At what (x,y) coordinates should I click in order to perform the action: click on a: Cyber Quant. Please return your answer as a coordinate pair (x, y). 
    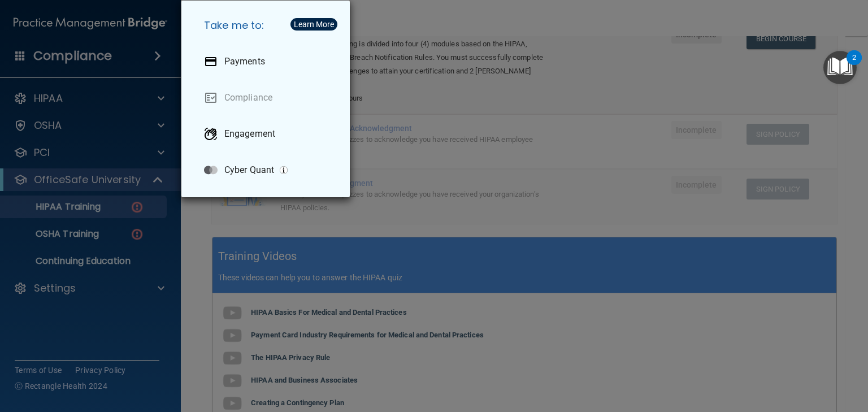
    Looking at the image, I should click on (268, 170).